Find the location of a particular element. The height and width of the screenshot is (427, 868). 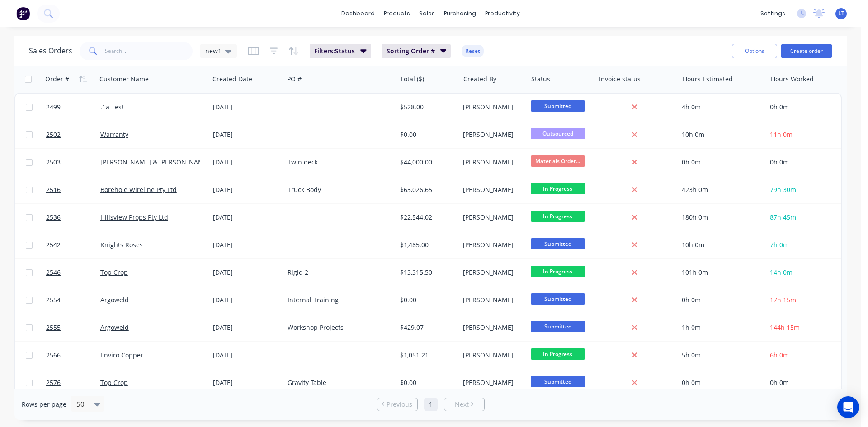

a: 2554 is located at coordinates (73, 300).